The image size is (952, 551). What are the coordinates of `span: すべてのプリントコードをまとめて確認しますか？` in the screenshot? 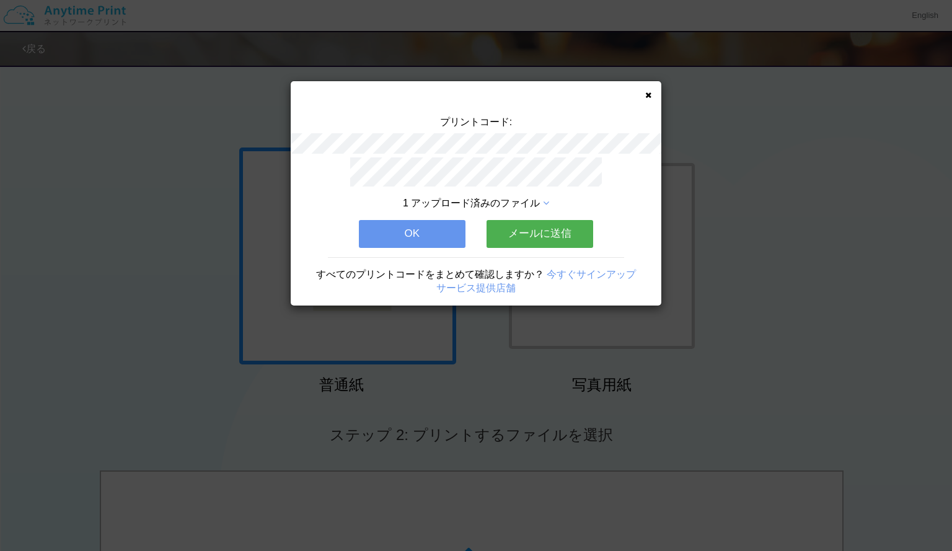 It's located at (430, 274).